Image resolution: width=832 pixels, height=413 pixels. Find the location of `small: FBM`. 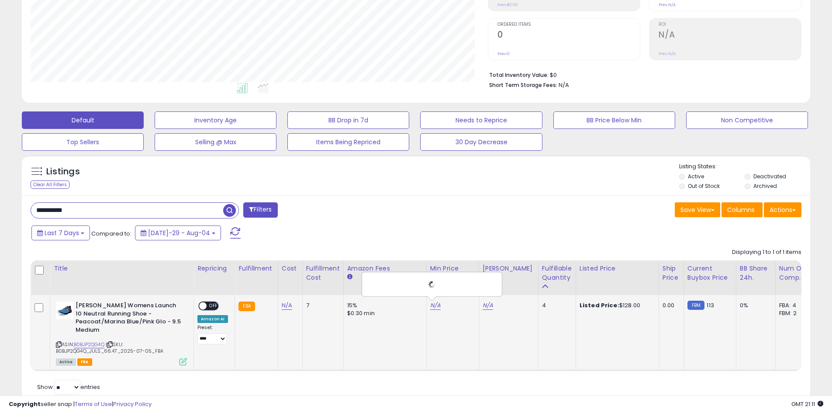

small: FBM is located at coordinates (696, 305).